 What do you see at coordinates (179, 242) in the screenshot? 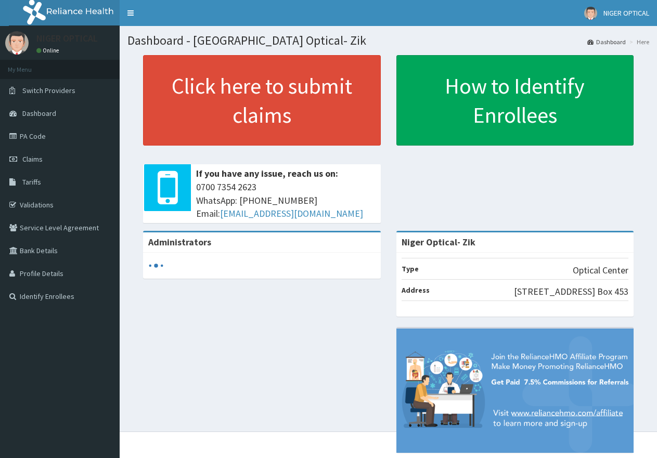
I see `b: Administrators` at bounding box center [179, 242].